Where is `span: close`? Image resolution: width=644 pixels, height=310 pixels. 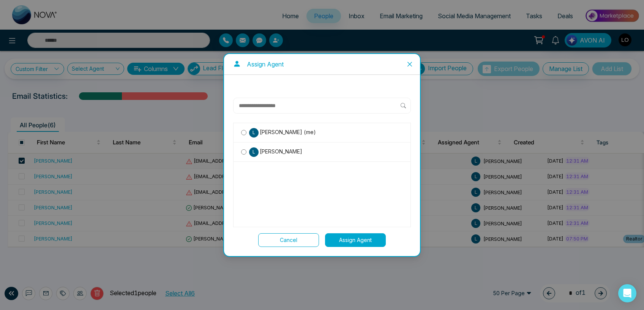
span: close is located at coordinates (409, 64).